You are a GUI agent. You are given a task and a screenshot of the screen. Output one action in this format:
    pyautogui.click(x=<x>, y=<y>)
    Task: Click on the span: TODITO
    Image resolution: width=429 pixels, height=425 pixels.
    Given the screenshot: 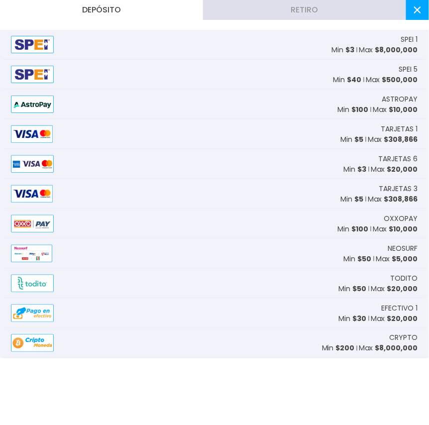 What is the action you would take?
    pyautogui.click(x=404, y=278)
    